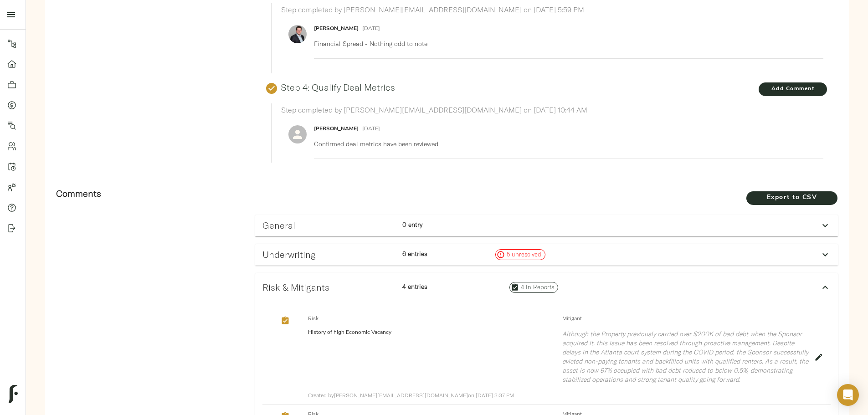 This screenshot has height=415, width=868. I want to click on img: logo, so click(13, 394).